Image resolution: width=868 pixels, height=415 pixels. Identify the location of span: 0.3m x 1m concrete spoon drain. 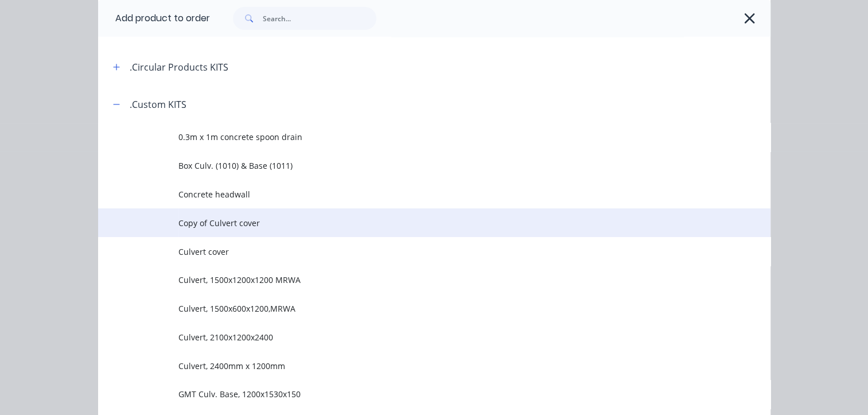
(415, 137).